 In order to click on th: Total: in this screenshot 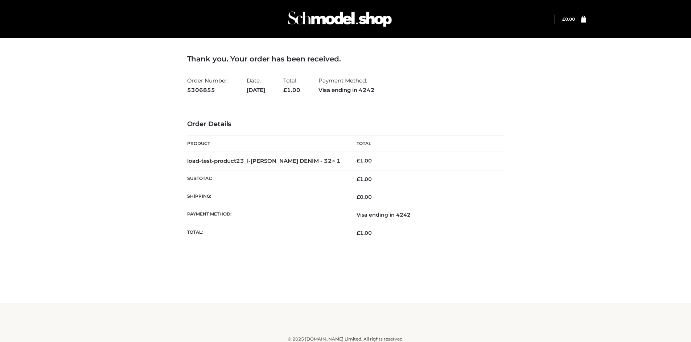, I will do `click(266, 232)`.